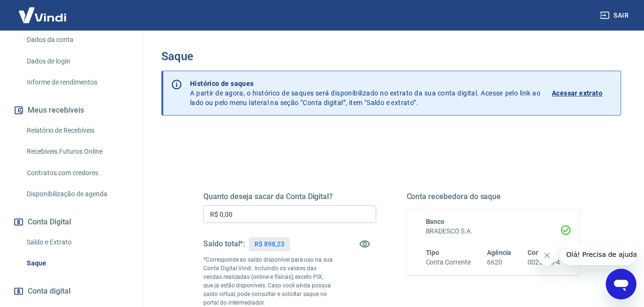 Image resolution: width=644 pixels, height=307 pixels. I want to click on span: Olá! Precisa de ajuda?, so click(43, 10).